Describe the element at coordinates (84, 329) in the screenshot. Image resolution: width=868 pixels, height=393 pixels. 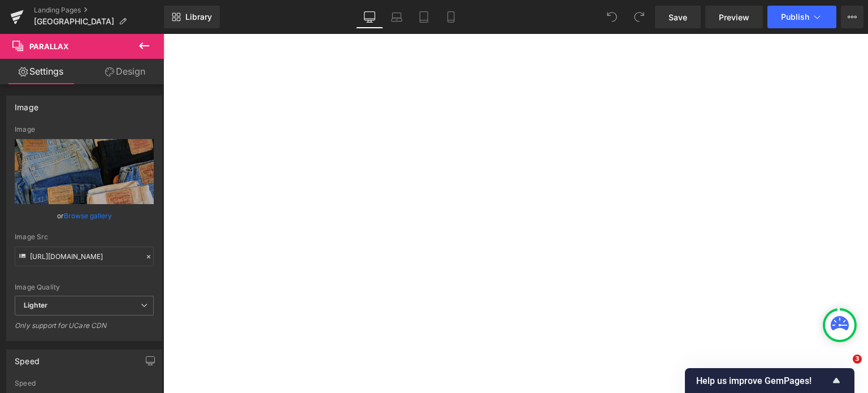
I see `div: Only support for UCare CDN` at that location.